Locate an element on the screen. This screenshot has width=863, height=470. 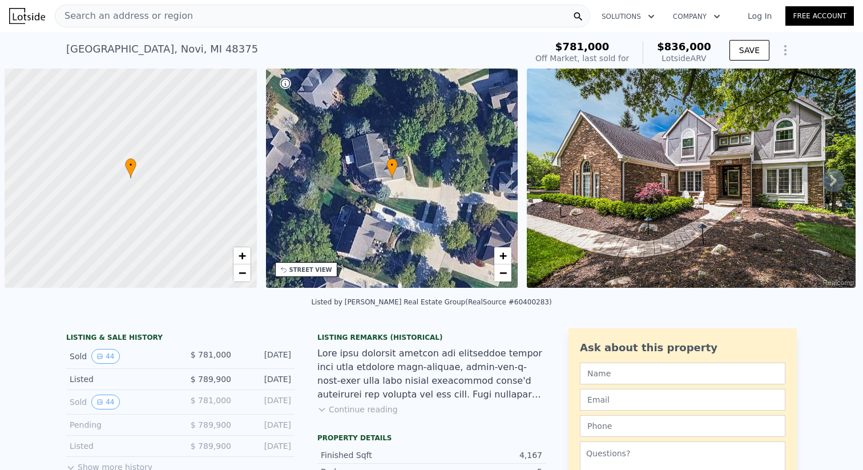
div: LISTING & SALE HISTORY is located at coordinates (180, 338).